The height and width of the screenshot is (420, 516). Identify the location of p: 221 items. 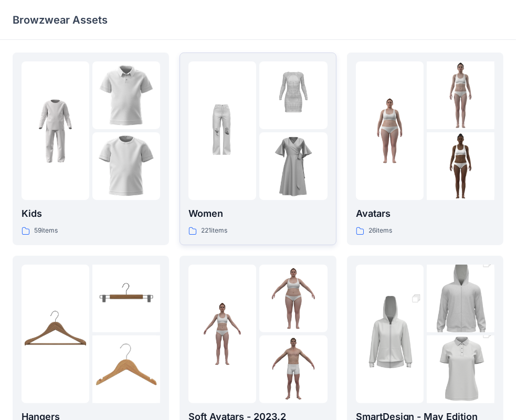
(214, 230).